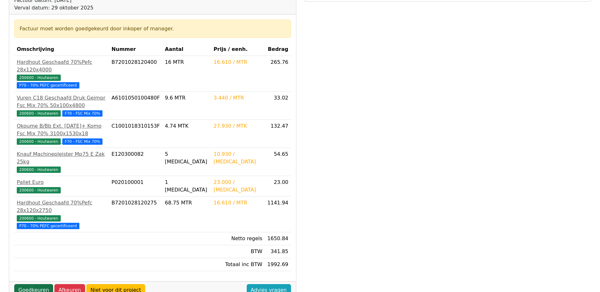 The image size is (600, 292). I want to click on a: Vuren C18 Geschaafd Druk Geimpr Fsc Mix 70% 50x100x4800200600 - Houtwaren F70 - FSC Mix 70%, so click(62, 106).